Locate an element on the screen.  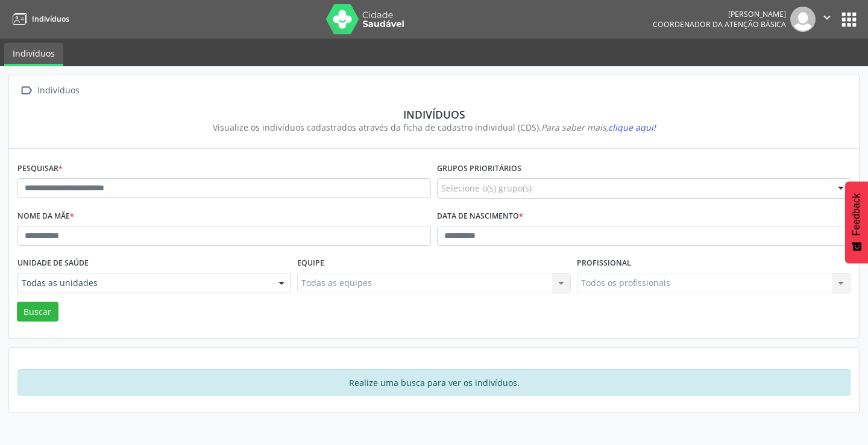
button: Feedback - Mostrar pesquisa is located at coordinates (856, 222).